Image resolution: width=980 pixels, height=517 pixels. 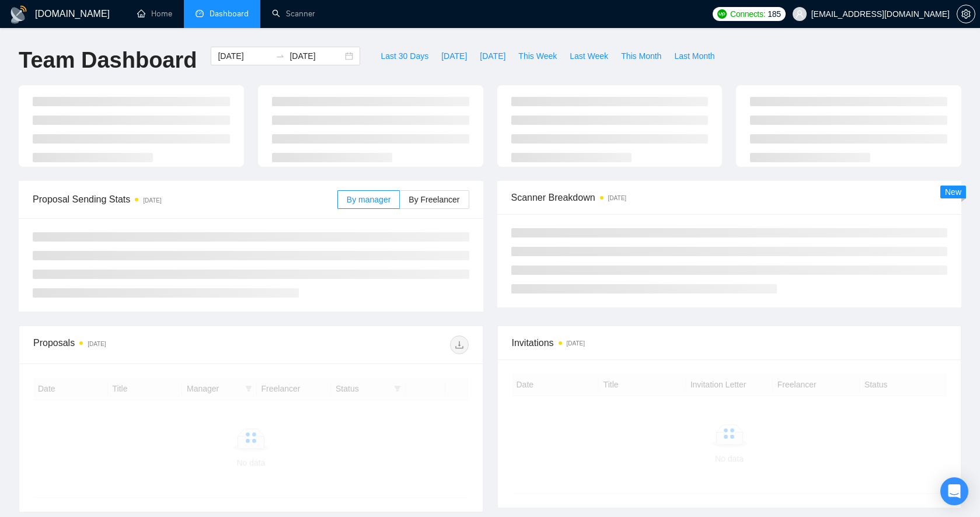 What do you see at coordinates (293, 14) in the screenshot?
I see `a: searchScanner` at bounding box center [293, 14].